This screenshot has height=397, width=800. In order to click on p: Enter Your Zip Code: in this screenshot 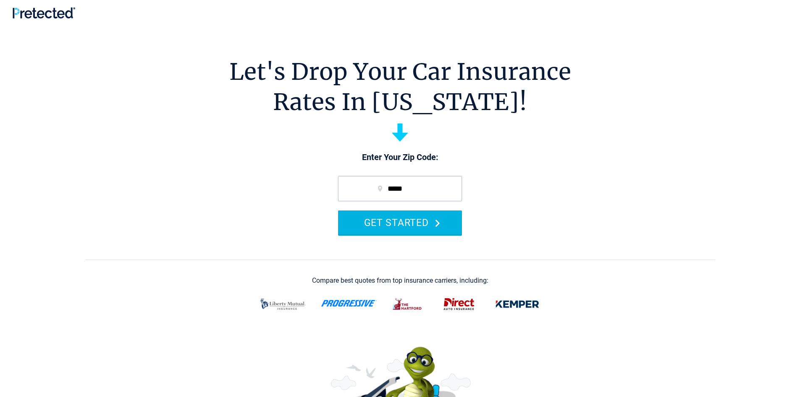, I will do `click(400, 157)`.